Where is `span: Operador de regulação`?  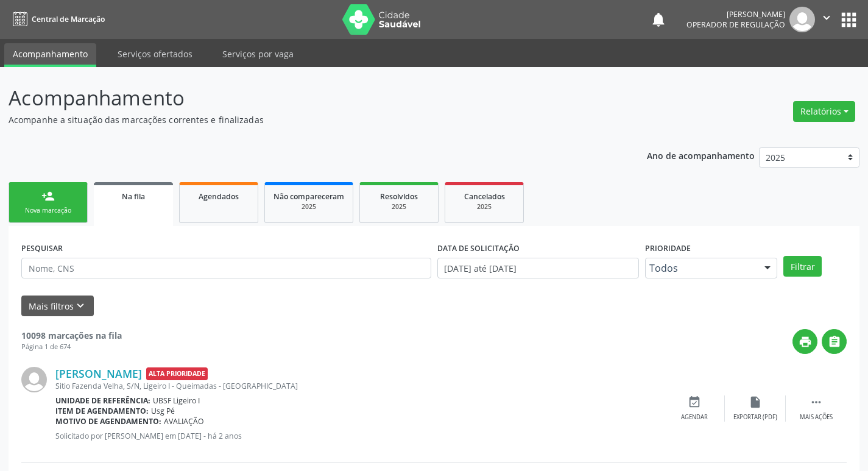 span: Operador de regulação is located at coordinates (735, 24).